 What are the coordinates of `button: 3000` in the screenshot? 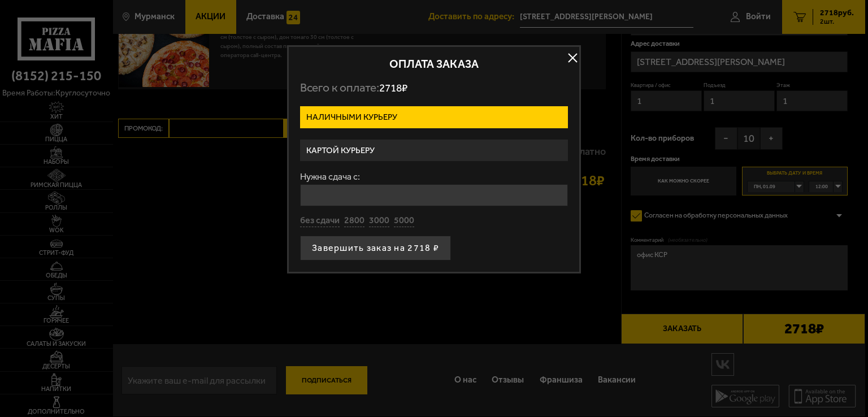 It's located at (379, 221).